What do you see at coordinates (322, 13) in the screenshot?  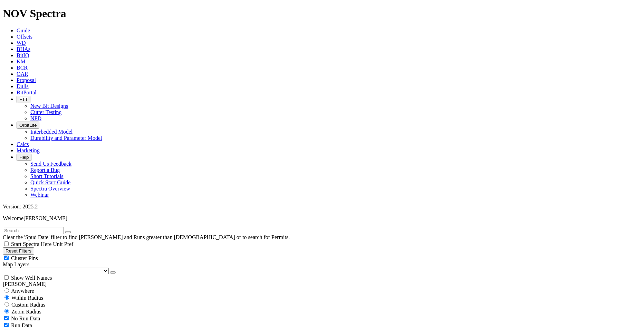 I see `h1: NOV Spectra` at bounding box center [322, 13].